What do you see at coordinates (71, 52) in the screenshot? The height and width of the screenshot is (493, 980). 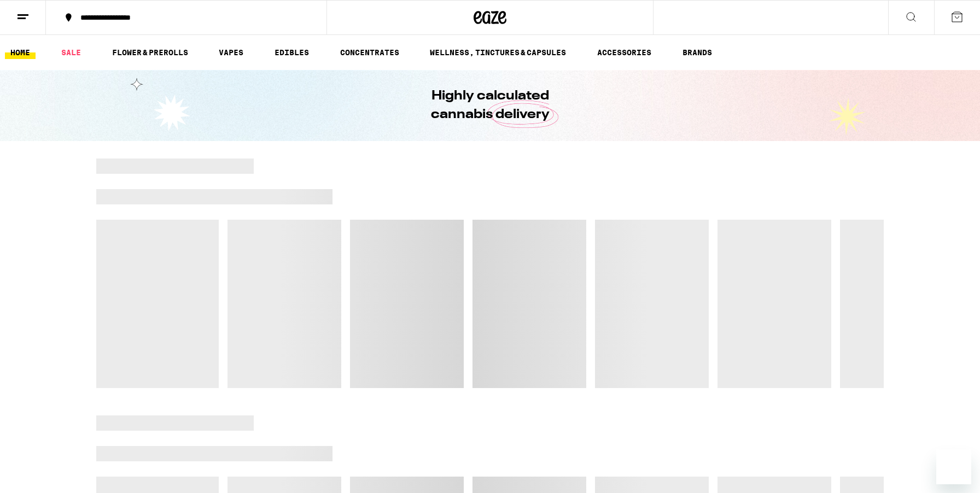 I see `a: SALE` at bounding box center [71, 52].